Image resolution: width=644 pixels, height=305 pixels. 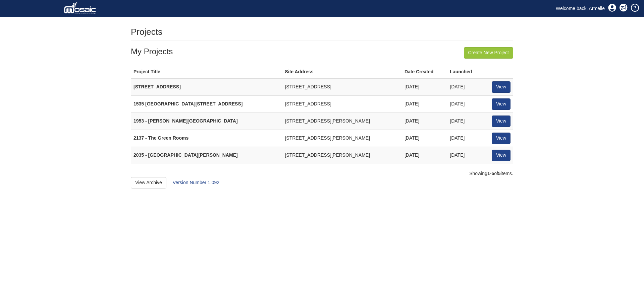 I want to click on b: 1-5, so click(x=491, y=173).